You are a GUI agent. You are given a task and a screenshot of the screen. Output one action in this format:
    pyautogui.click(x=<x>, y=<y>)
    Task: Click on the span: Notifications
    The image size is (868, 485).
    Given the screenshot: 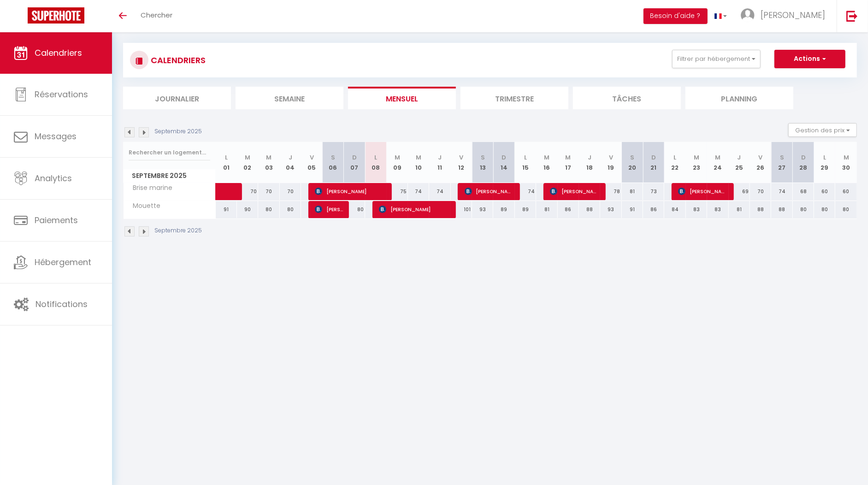 What is the action you would take?
    pyautogui.click(x=61, y=304)
    